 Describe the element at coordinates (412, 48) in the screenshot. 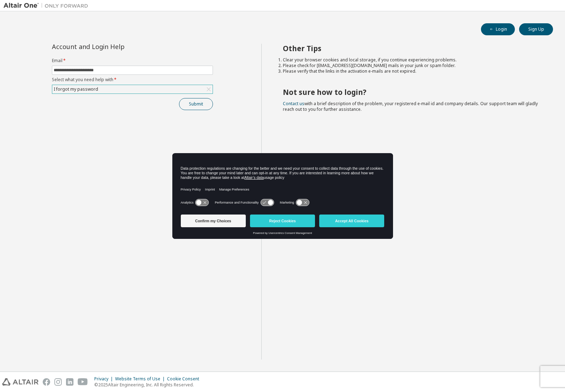

I see `h2: Other Tips` at that location.